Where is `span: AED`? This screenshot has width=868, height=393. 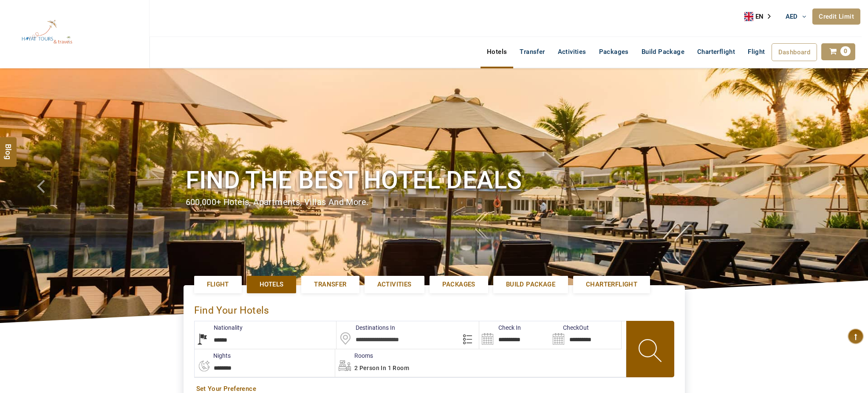 span: AED is located at coordinates (792, 17).